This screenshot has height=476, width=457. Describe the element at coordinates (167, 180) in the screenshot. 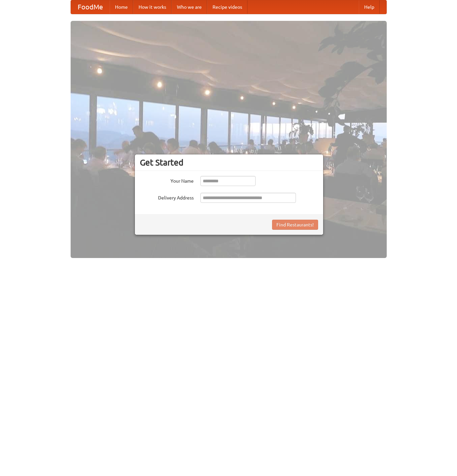

I see `label: Your Name` at that location.